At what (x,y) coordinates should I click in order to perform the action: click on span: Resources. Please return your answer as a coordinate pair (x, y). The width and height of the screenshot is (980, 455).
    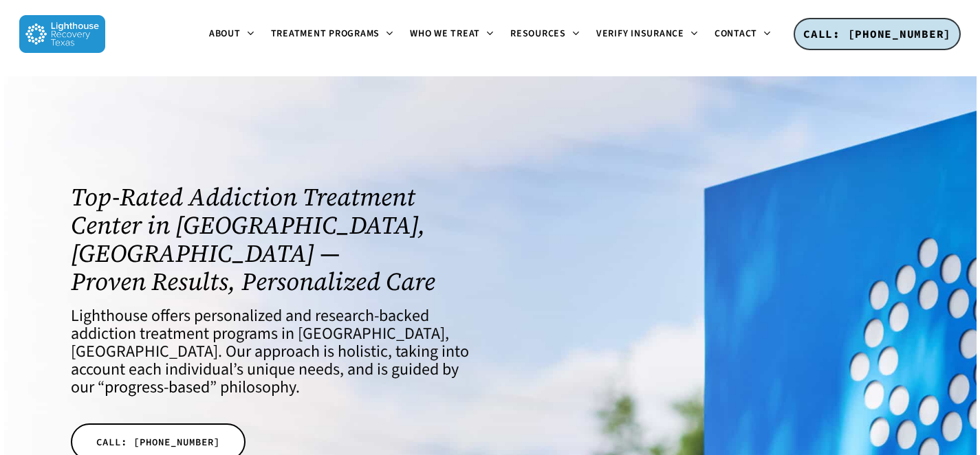
    Looking at the image, I should click on (538, 34).